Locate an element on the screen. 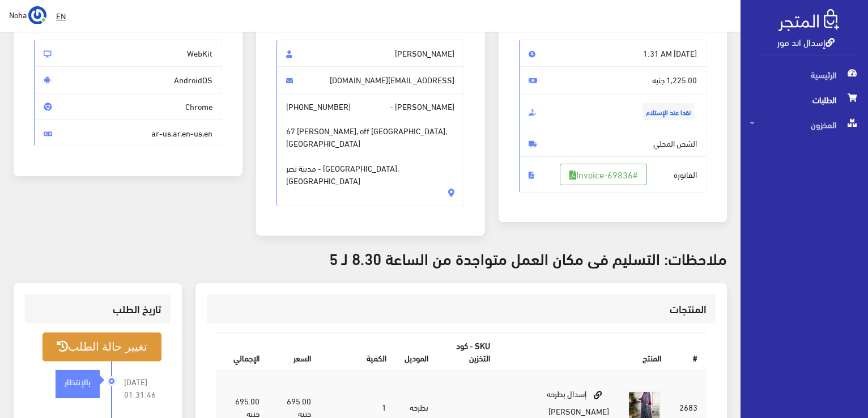 The width and height of the screenshot is (868, 418). a: المخزون is located at coordinates (804, 125).